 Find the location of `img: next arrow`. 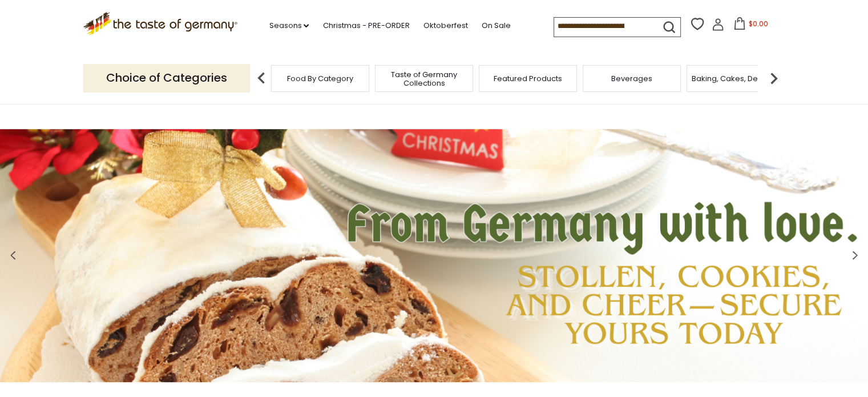

img: next arrow is located at coordinates (774, 78).